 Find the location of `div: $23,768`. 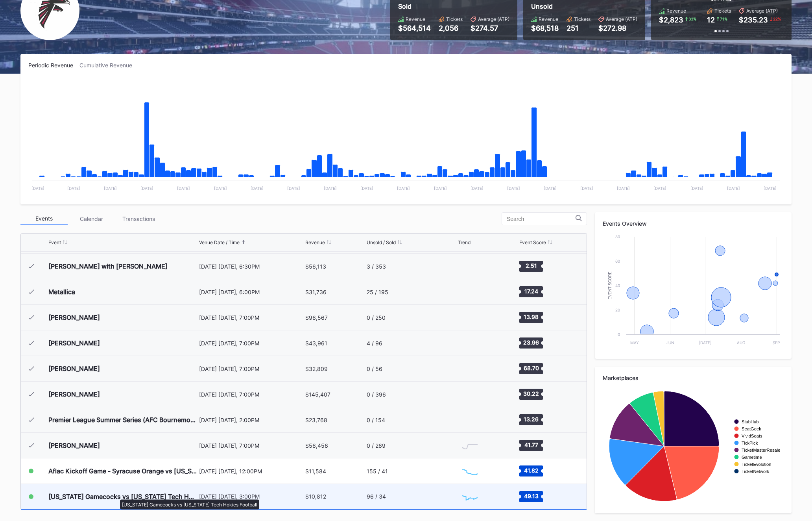

div: $23,768 is located at coordinates (316, 420).